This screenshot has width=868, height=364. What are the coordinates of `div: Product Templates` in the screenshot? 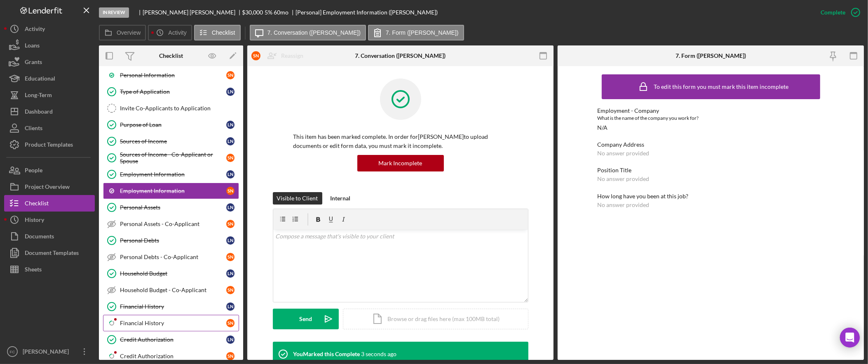 It's located at (49, 145).